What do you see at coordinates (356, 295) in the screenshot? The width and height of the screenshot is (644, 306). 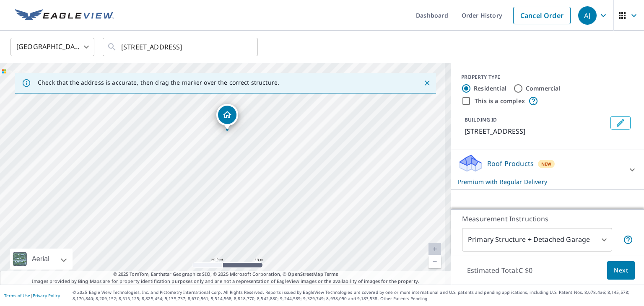 I see `p: © 2025 Eagle View Technologies, Inc. and Pictometry International Corp. All Rights Reserved. Repo...` at bounding box center [356, 295].